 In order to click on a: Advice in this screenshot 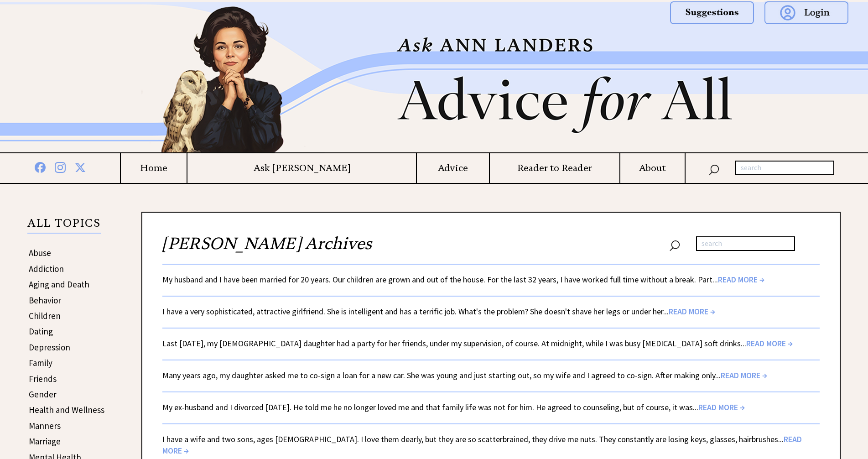, I will do `click(453, 168)`.